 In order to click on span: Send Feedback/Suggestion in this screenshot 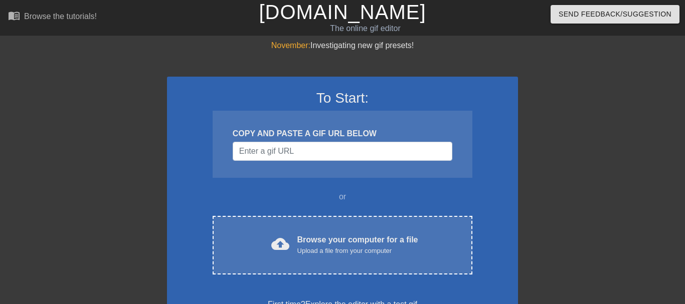, I will do `click(614, 14)`.